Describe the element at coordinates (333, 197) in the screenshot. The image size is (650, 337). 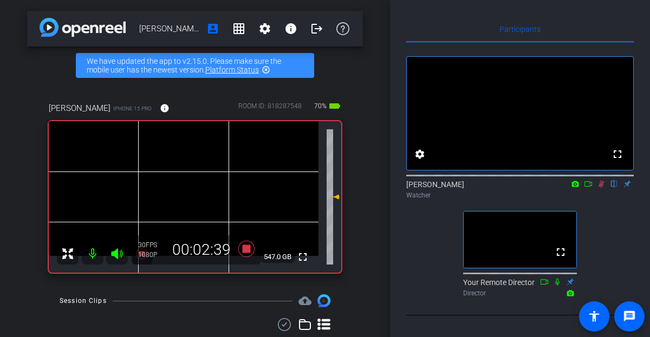
I see `mat-icon: 0 dB` at that location.